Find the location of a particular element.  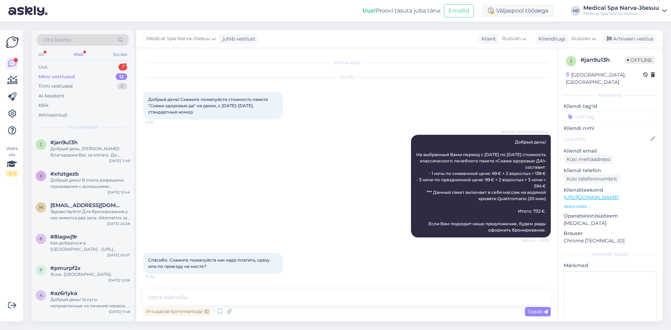

span: milaogirchuk@gmail.com is located at coordinates (87, 205).